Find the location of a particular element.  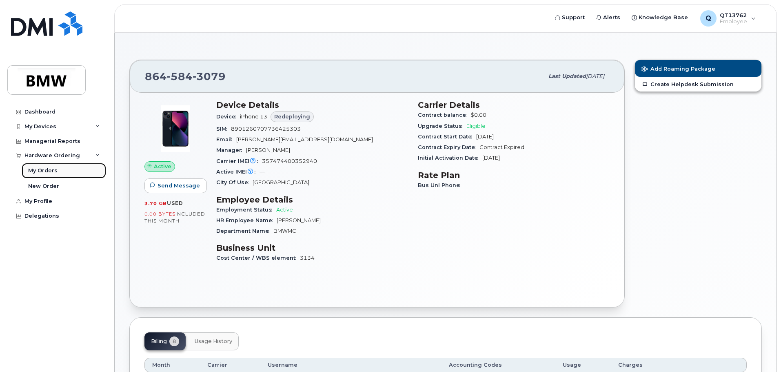

h3: Carrier Details is located at coordinates (514, 105).